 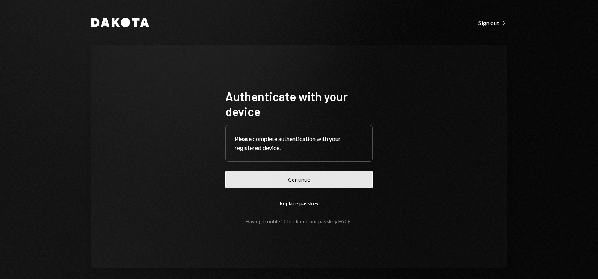 What do you see at coordinates (299, 104) in the screenshot?
I see `h1: Authenticate with your device` at bounding box center [299, 104].